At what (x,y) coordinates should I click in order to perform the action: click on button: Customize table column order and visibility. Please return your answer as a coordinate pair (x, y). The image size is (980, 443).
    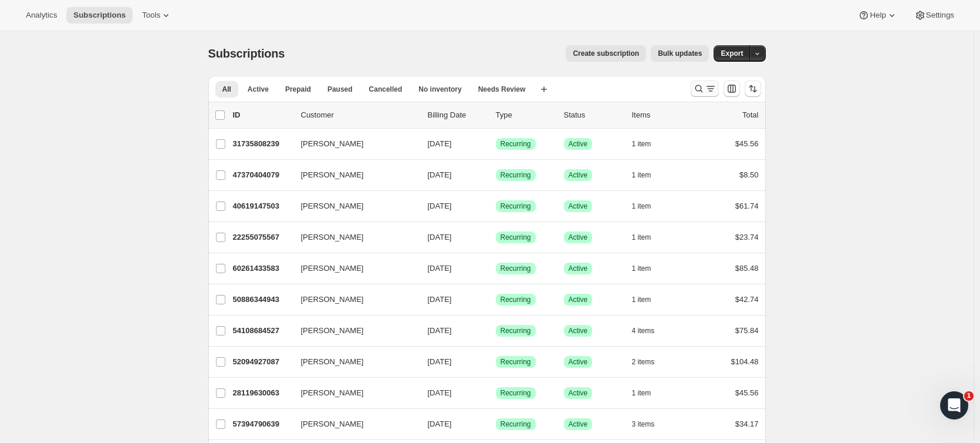
    Looking at the image, I should click on (732, 89).